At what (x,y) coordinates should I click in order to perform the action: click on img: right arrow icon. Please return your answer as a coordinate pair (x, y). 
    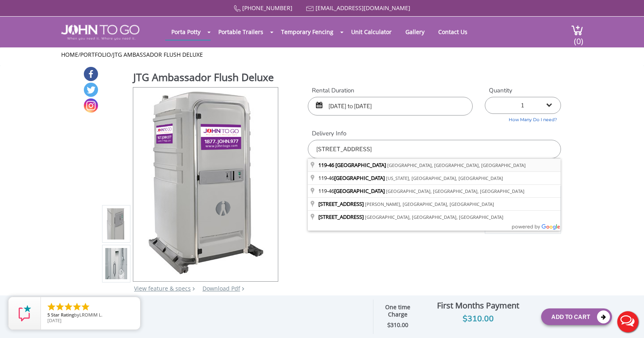
    Looking at the image, I should click on (193, 288).